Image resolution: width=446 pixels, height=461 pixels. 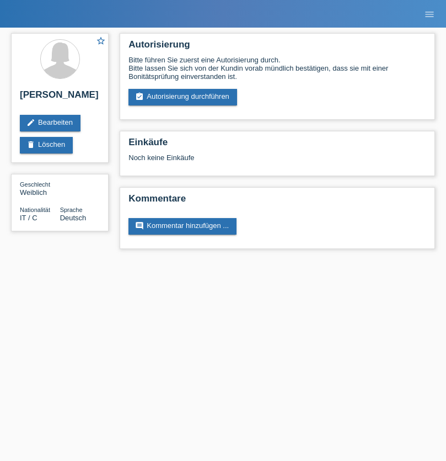 I want to click on i: assignment_turned_in, so click(x=140, y=97).